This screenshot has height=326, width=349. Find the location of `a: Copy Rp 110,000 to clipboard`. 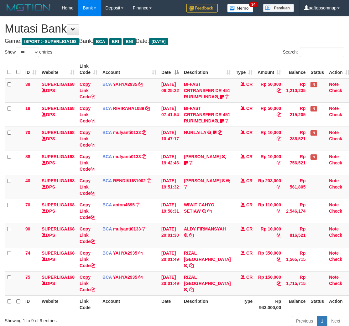

a: Copy Rp 110,000 to clipboard is located at coordinates (279, 211).